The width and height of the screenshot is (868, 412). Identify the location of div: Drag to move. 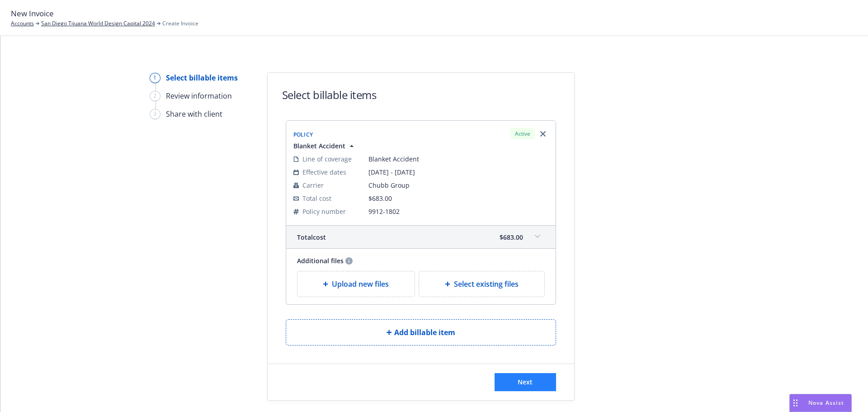
(795, 403).